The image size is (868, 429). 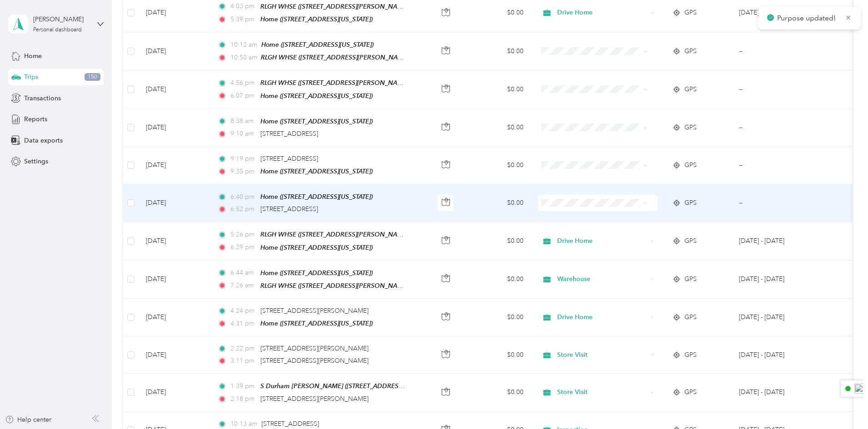 What do you see at coordinates (243, 197) in the screenshot?
I see `span: 6:40 pm` at bounding box center [243, 197].